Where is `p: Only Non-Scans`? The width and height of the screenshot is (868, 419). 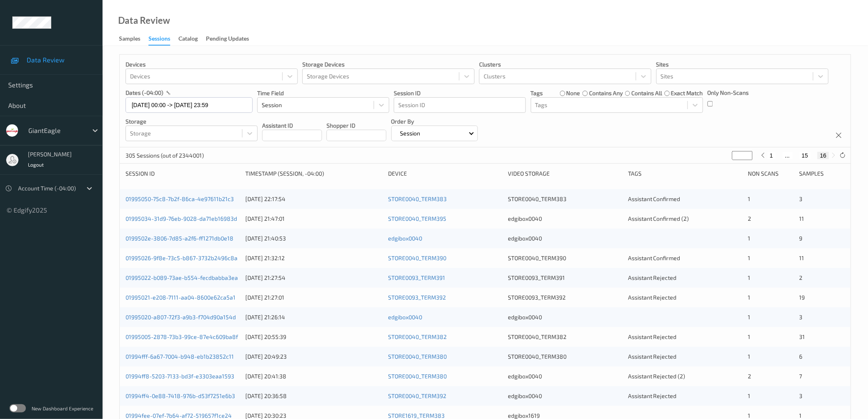 p: Only Non-Scans is located at coordinates (728, 93).